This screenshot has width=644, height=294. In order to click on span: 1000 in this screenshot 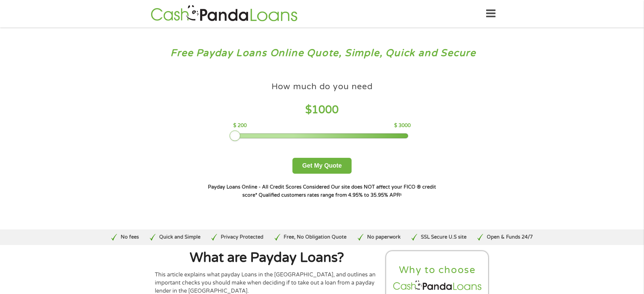, I will do `click(325, 110)`.